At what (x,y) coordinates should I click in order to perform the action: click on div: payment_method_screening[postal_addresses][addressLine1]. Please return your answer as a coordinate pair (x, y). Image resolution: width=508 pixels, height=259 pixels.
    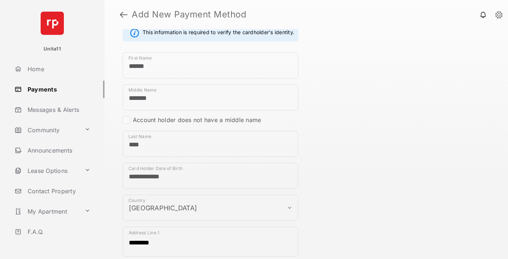
    Looking at the image, I should click on (210, 241).